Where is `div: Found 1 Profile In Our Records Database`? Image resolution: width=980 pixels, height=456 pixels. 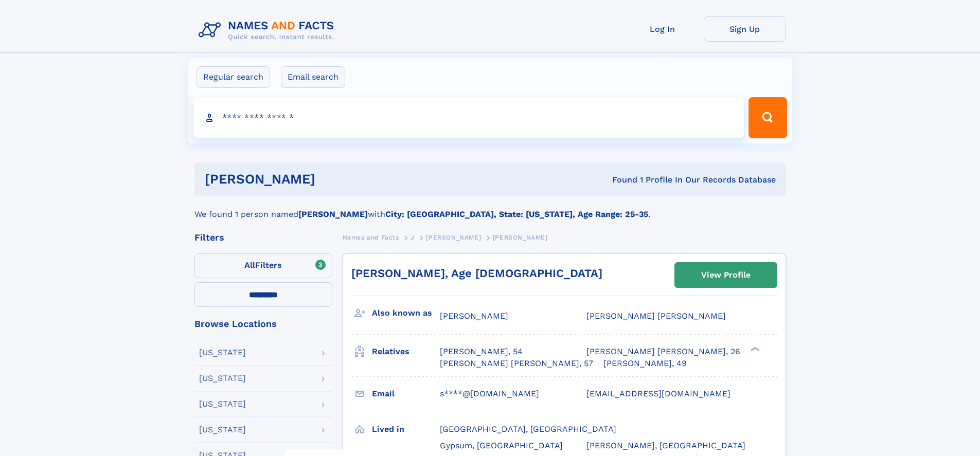 div: Found 1 Profile In Our Records Database is located at coordinates (619, 180).